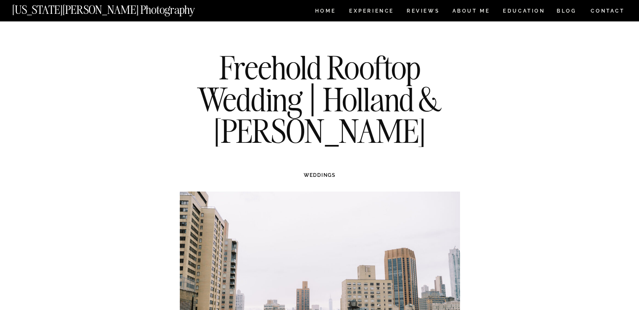 The image size is (639, 310). What do you see at coordinates (422, 12) in the screenshot?
I see `a: REVIEWS` at bounding box center [422, 12].